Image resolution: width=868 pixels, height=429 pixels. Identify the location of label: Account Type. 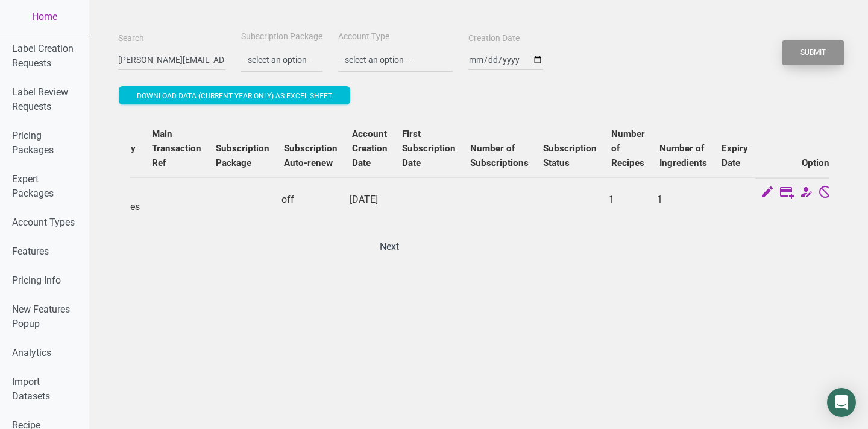
(364, 37).